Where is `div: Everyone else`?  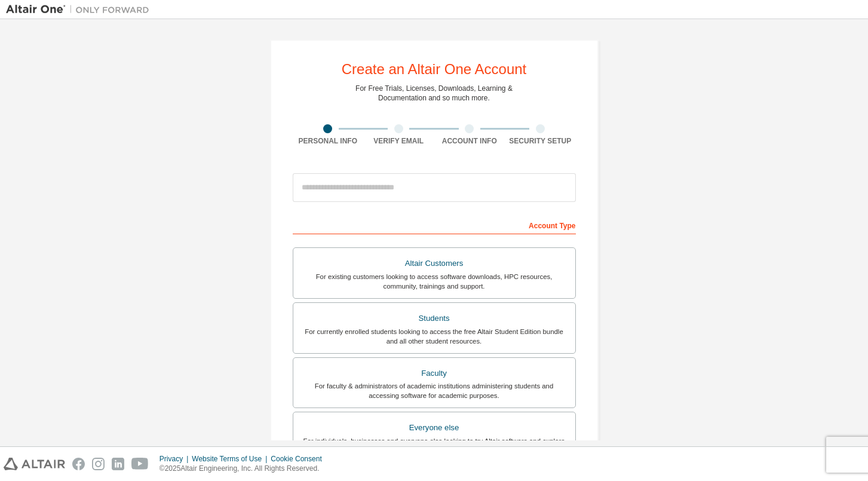 div: Everyone else is located at coordinates (434, 427).